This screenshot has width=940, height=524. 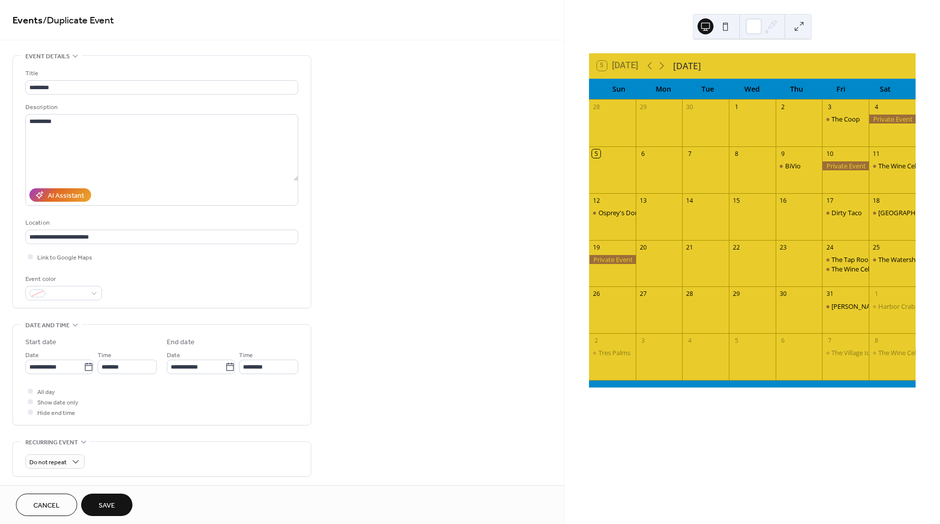 What do you see at coordinates (876, 200) in the screenshot?
I see `div: 18` at bounding box center [876, 200].